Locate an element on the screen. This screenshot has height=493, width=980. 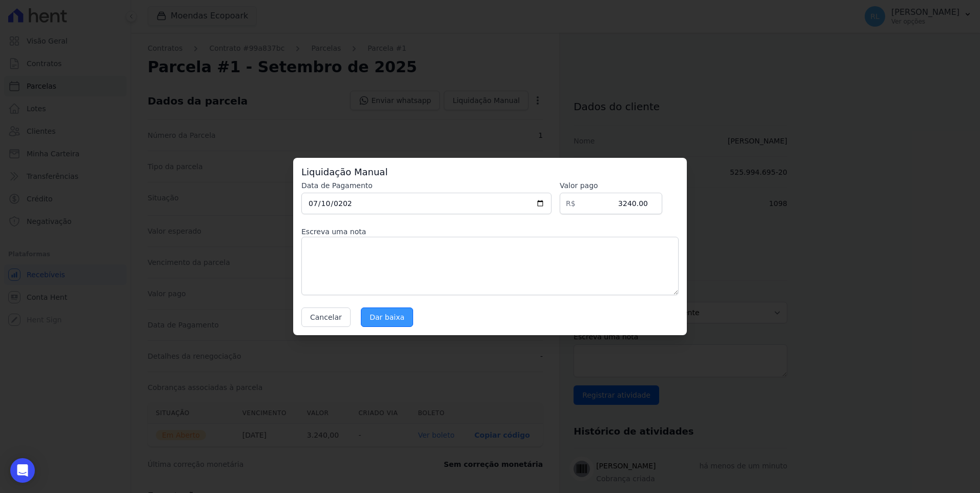
h3: Liquidação Manual is located at coordinates (490, 172).